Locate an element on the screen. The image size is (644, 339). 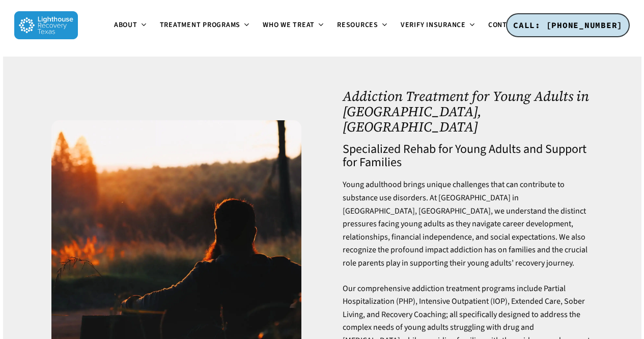
span: About is located at coordinates (126, 25).